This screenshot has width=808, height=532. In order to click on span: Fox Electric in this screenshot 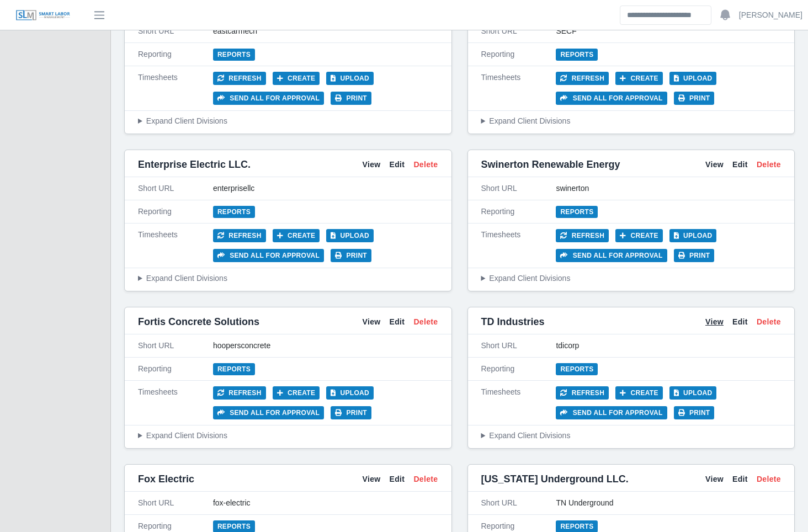, I will do `click(166, 479)`.